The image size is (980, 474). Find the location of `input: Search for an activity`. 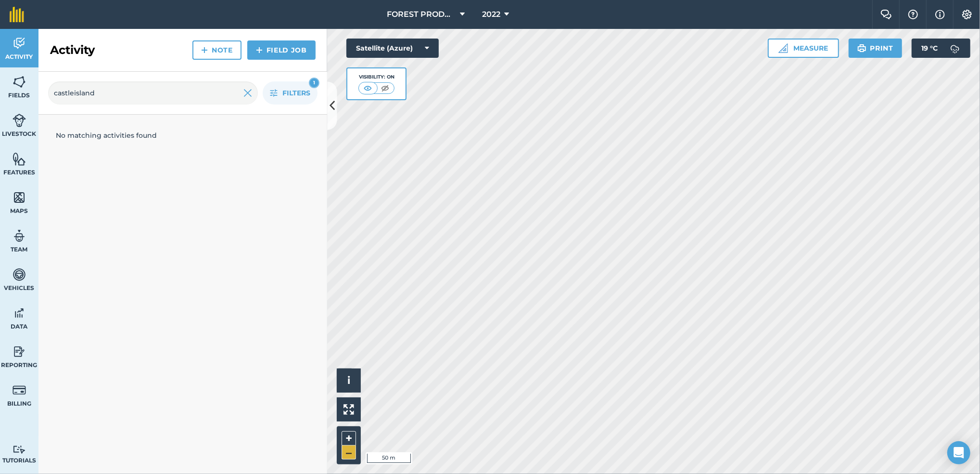

input: Search for an activity is located at coordinates (153, 93).